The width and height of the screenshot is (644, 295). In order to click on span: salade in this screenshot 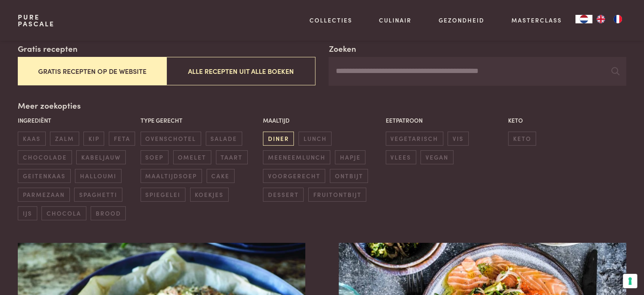, I will do `click(224, 138)`.